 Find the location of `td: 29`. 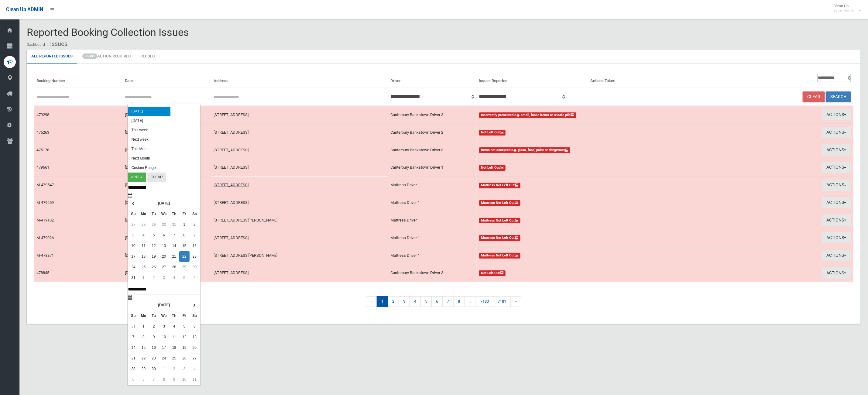

td: 29 is located at coordinates (185, 267).